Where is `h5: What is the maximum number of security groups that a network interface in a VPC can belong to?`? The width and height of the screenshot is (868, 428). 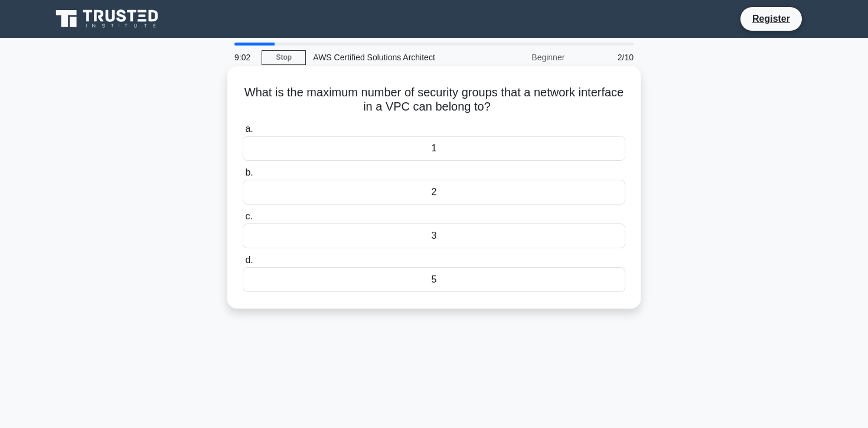 h5: What is the maximum number of security groups that a network interface in a VPC can belong to? is located at coordinates (434, 100).